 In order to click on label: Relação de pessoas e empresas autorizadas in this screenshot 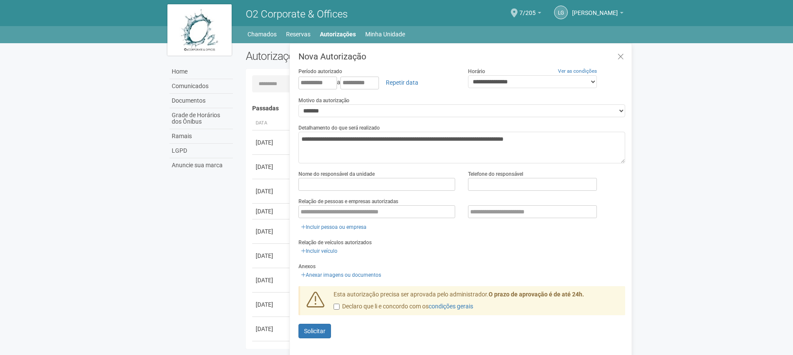, I will do `click(348, 202)`.